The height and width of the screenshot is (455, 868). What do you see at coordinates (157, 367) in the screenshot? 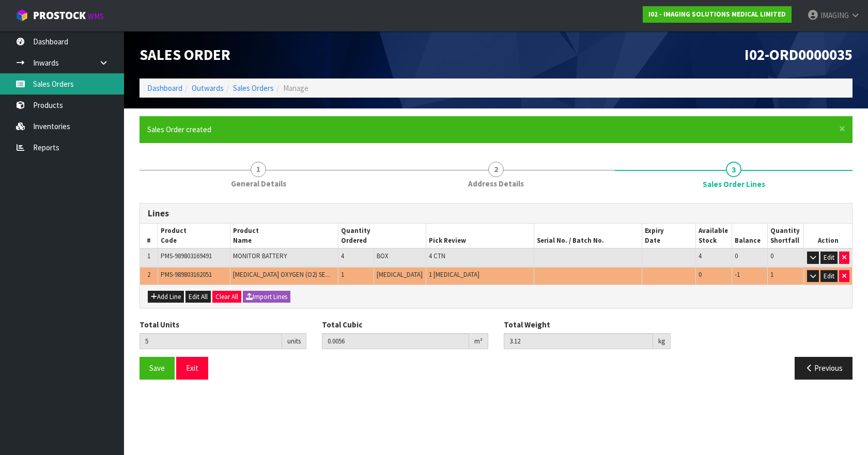
I see `span: Save` at bounding box center [157, 367].